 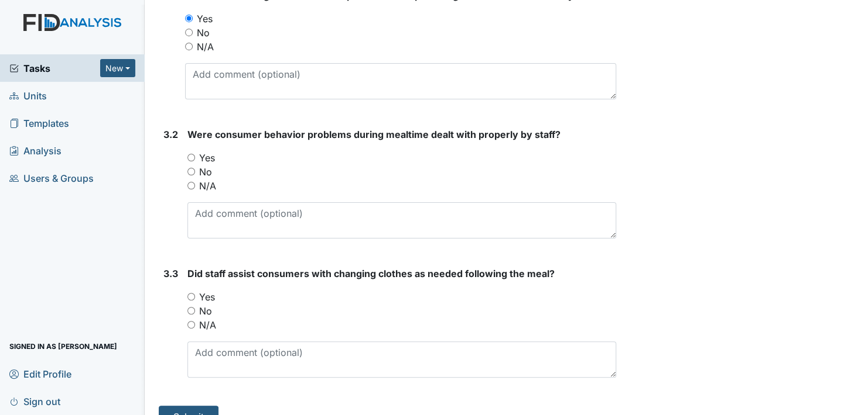 What do you see at coordinates (54, 68) in the screenshot?
I see `a: Tasks` at bounding box center [54, 68].